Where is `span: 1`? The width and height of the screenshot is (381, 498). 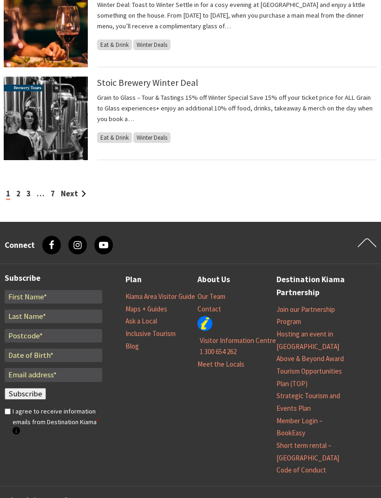 span: 1 is located at coordinates (8, 195).